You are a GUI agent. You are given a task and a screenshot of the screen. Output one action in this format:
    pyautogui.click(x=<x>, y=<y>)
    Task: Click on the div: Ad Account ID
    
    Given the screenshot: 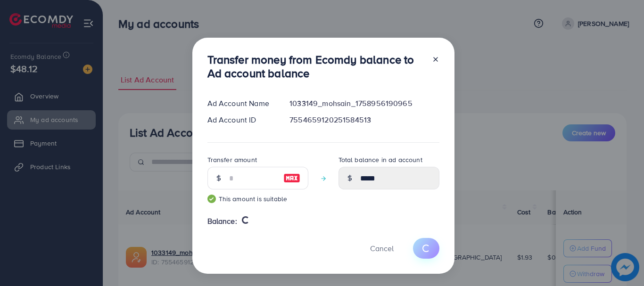 What is the action you would take?
    pyautogui.click(x=241, y=120)
    